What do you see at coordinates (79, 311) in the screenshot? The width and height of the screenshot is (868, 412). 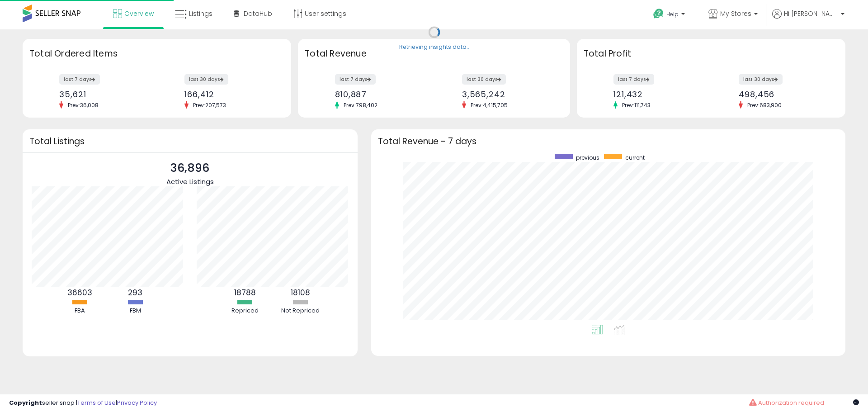 I see `div: FBA` at bounding box center [79, 311].